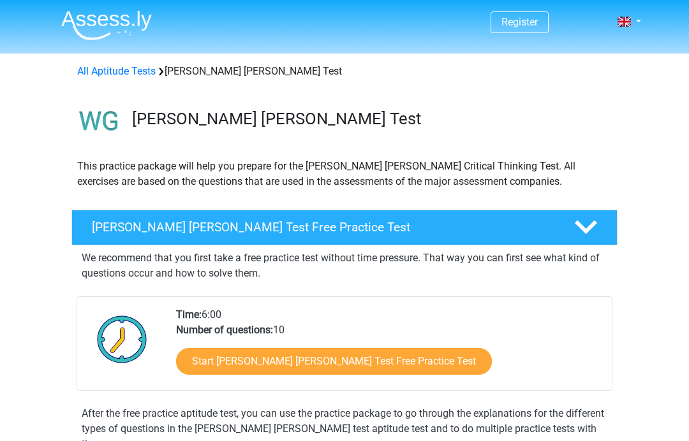 The height and width of the screenshot is (441, 689). What do you see at coordinates (189, 314) in the screenshot?
I see `b: Time:` at bounding box center [189, 314].